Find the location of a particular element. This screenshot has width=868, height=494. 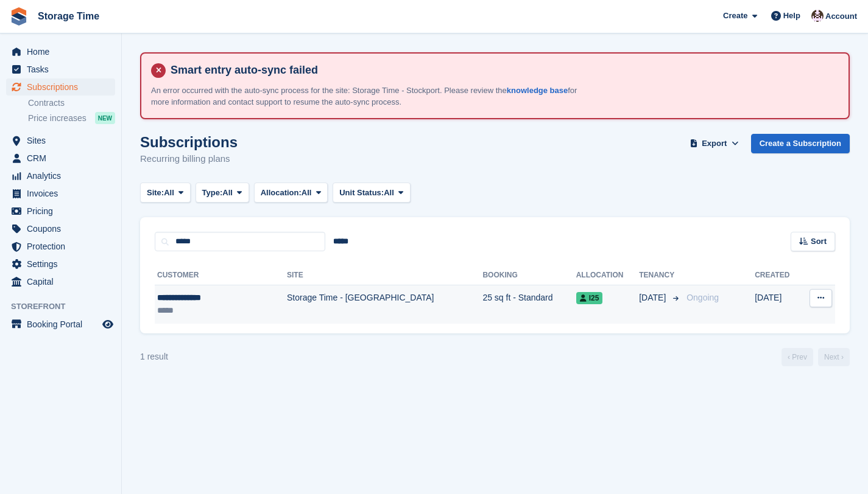

th: Customer is located at coordinates (220, 275).